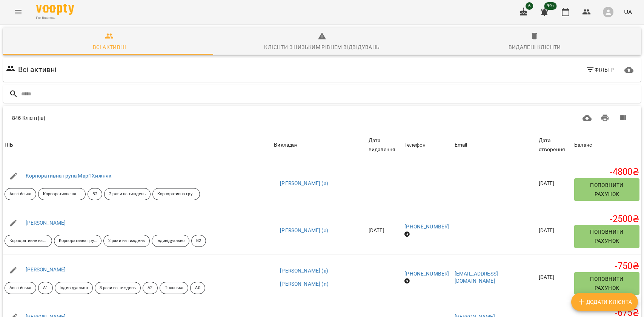 This screenshot has width=644, height=317. What do you see at coordinates (550, 6) in the screenshot?
I see `span: 99+` at bounding box center [550, 6].